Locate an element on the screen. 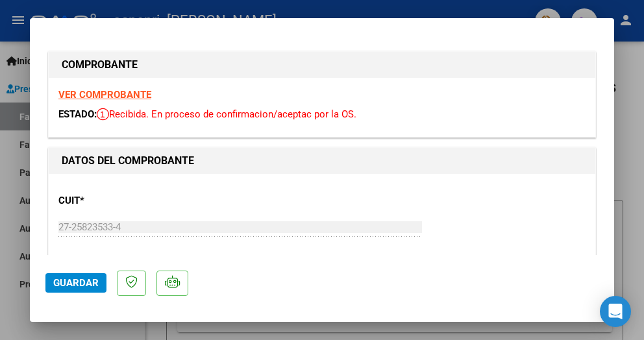  strong: VER COMPROBANTE is located at coordinates (105, 95).